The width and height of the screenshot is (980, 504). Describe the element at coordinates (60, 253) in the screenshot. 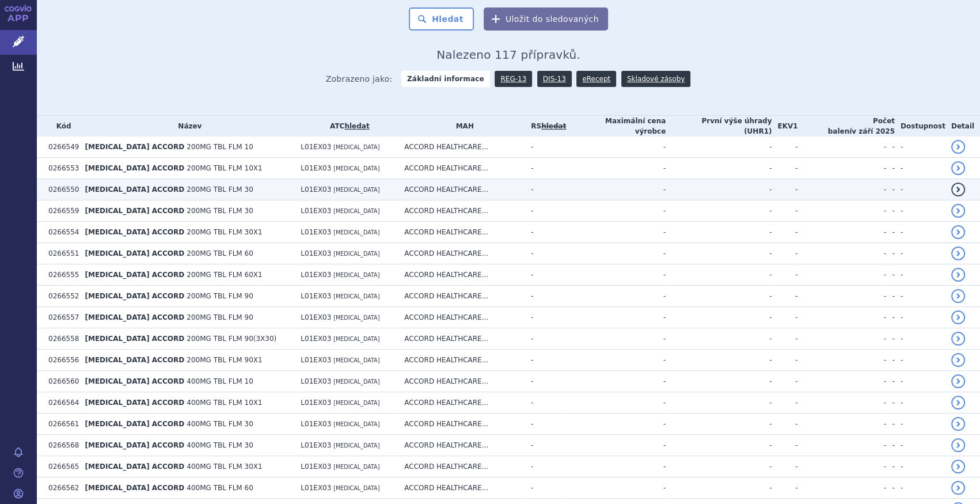

I see `td: 0266551` at that location.